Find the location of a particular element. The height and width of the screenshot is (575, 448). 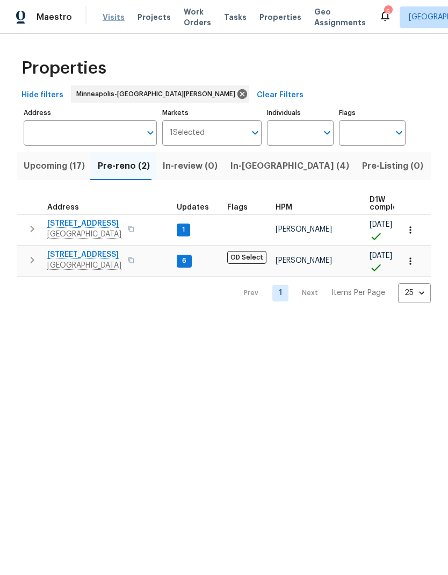

span: Pre-Listing (0) is located at coordinates (393, 166).